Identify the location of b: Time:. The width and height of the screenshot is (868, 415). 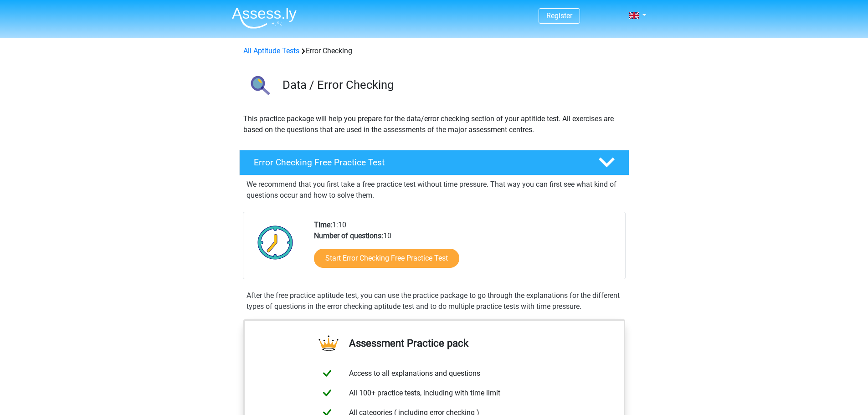
(323, 225).